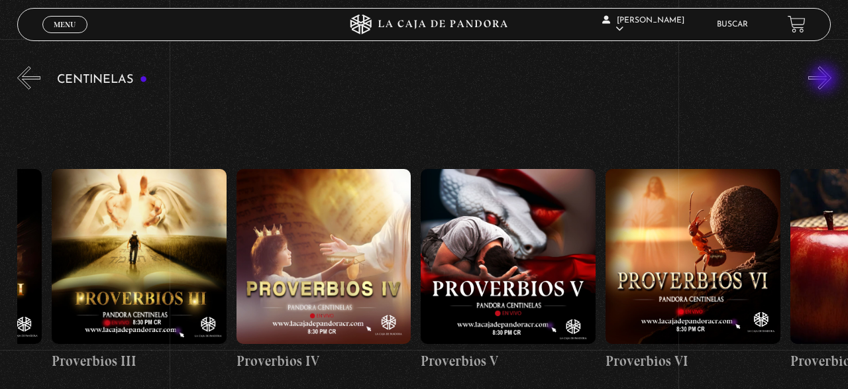  Describe the element at coordinates (796, 24) in the screenshot. I see `a: View your shopping cart` at that location.